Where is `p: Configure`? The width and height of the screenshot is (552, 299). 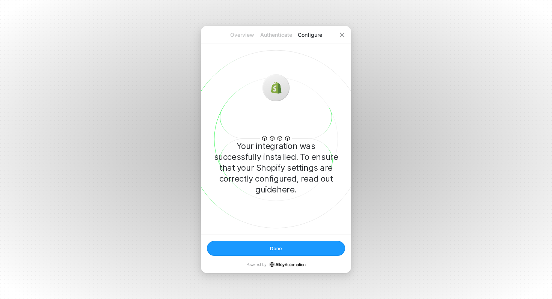 p: Configure is located at coordinates (310, 35).